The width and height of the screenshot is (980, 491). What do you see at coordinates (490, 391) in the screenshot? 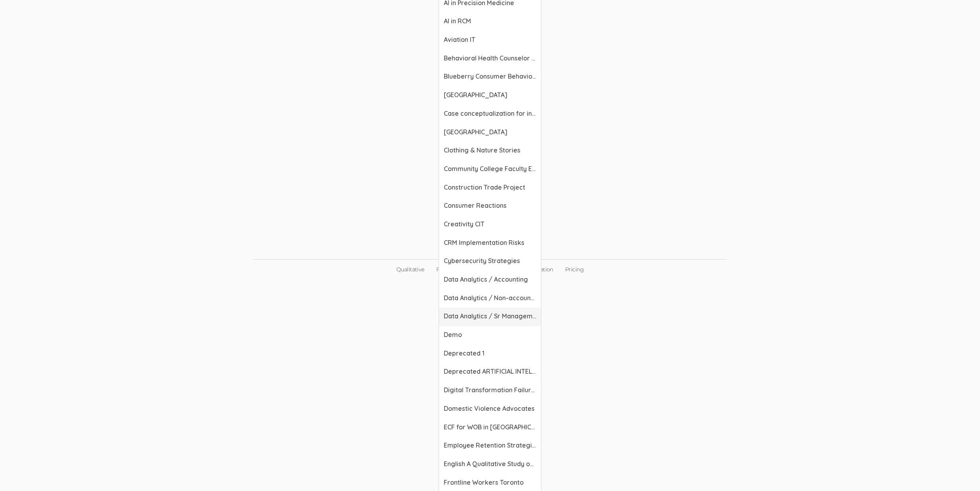
I see `a: Digital Transformation Failure Rates` at bounding box center [490, 391].